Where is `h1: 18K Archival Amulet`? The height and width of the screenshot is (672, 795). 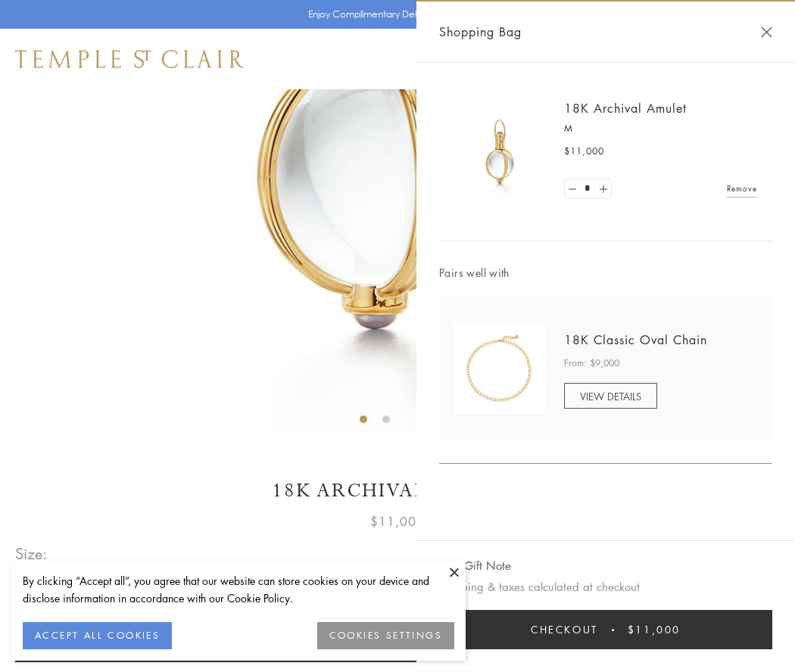
h1: 18K Archival Amulet is located at coordinates (398, 491).